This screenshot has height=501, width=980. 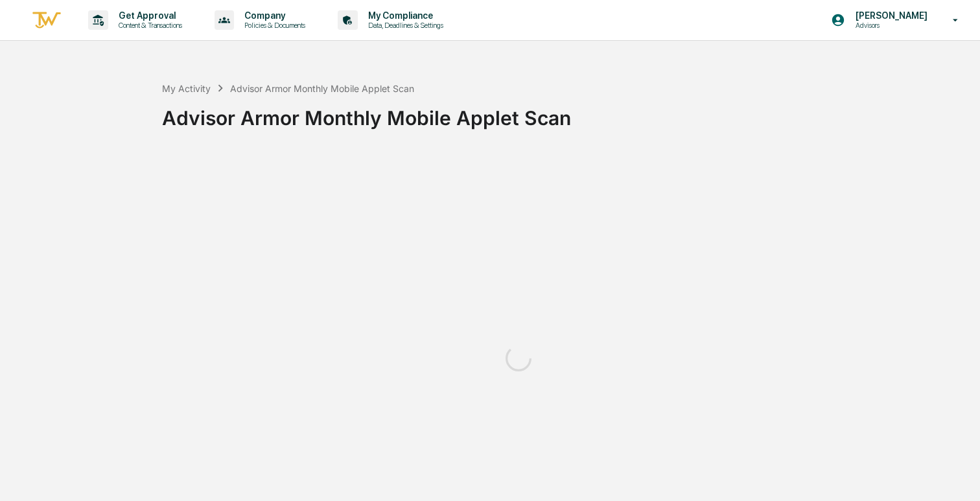 I want to click on p: My Compliance, so click(x=404, y=16).